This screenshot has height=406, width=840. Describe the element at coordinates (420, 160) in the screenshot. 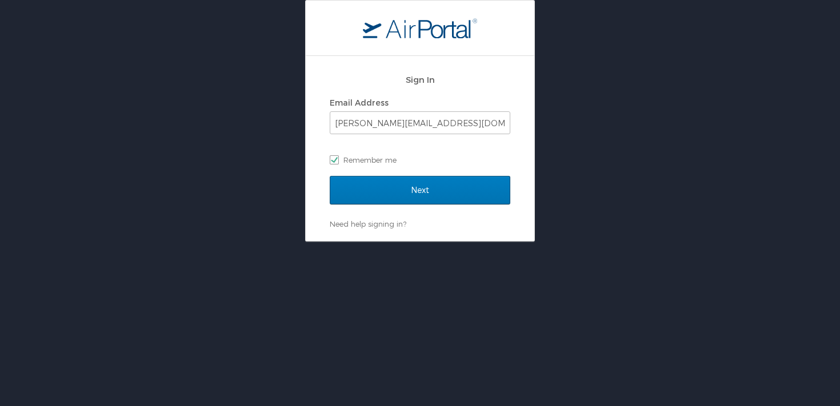

I see `label: Remember me` at that location.